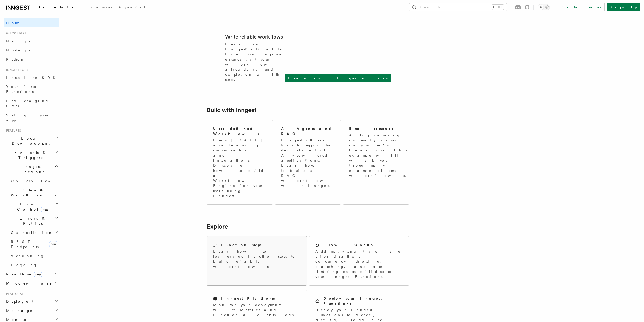  Describe the element at coordinates (28, 256) in the screenshot. I see `span: Versioning` at that location.